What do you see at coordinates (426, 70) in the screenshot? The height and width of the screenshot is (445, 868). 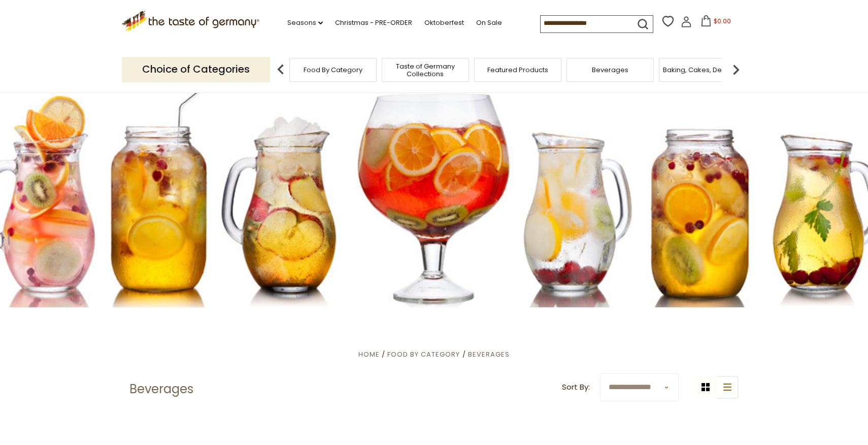 I see `span: Taste of Germany Collections` at bounding box center [426, 70].